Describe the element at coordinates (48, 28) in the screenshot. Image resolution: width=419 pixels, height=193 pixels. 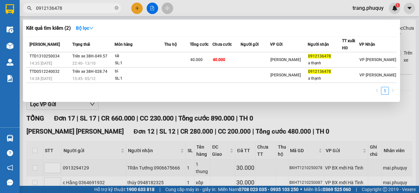
I see `h3: Kết quả tìm kiếm ( 2 )` at that location.